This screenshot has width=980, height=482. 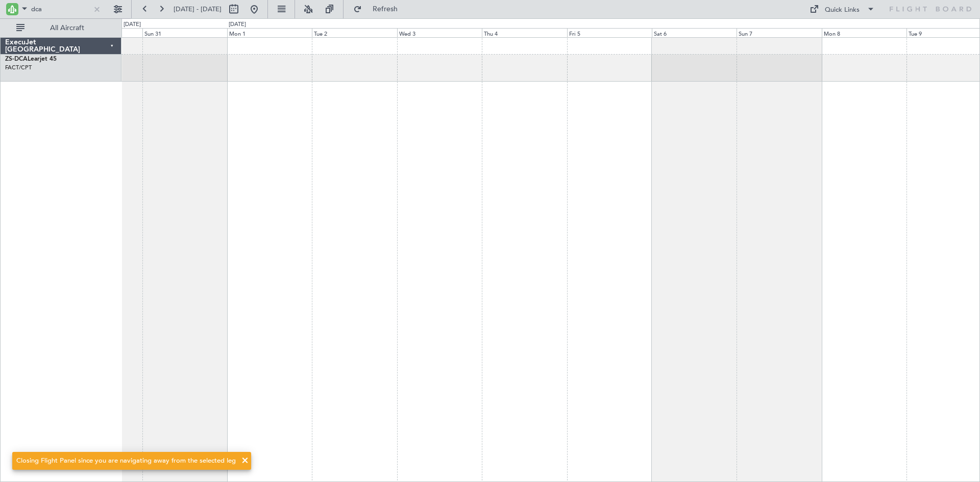 What do you see at coordinates (779, 33) in the screenshot?
I see `div: Sun 7` at bounding box center [779, 33].